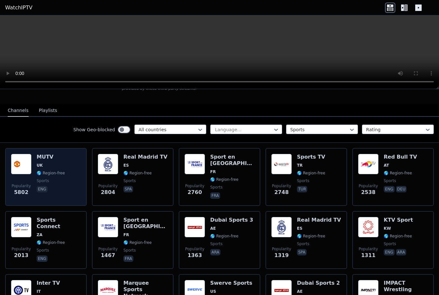 Image resolution: width=439 pixels, height=295 pixels. I want to click on span: ZA, so click(40, 235).